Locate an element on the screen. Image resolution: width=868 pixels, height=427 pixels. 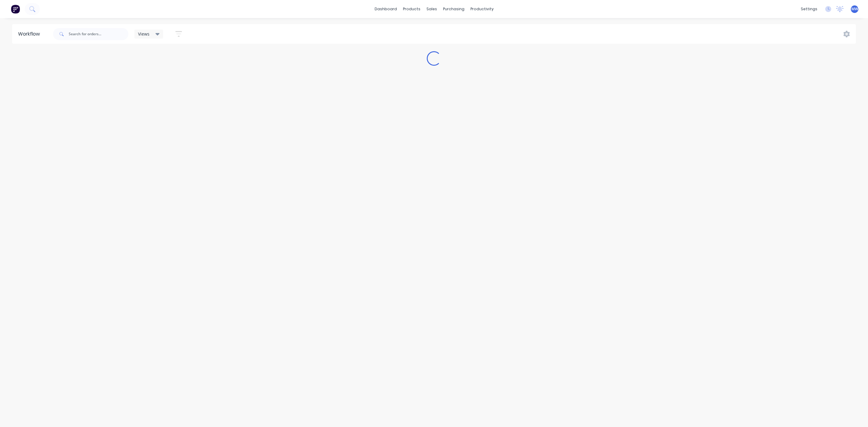
div: settings is located at coordinates (810, 9).